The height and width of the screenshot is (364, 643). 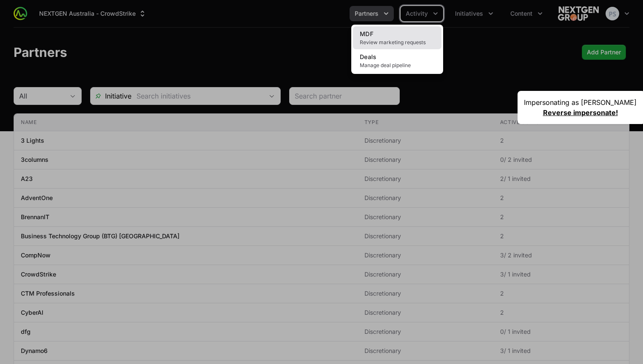 I want to click on span: MDF, so click(x=367, y=34).